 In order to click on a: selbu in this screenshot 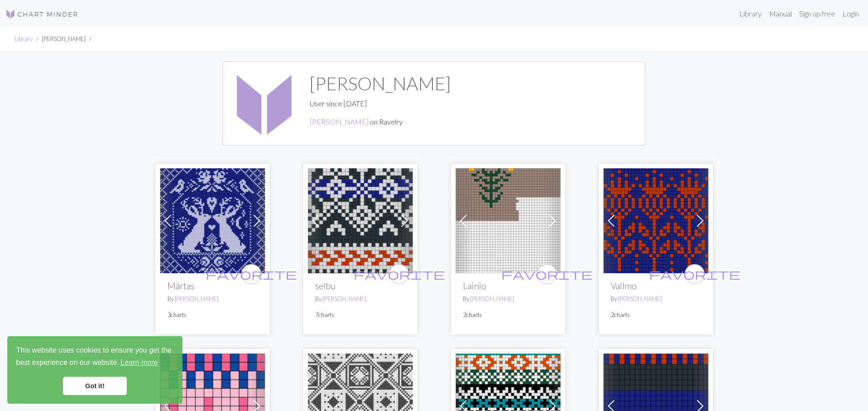, I will do `click(361, 220)`.